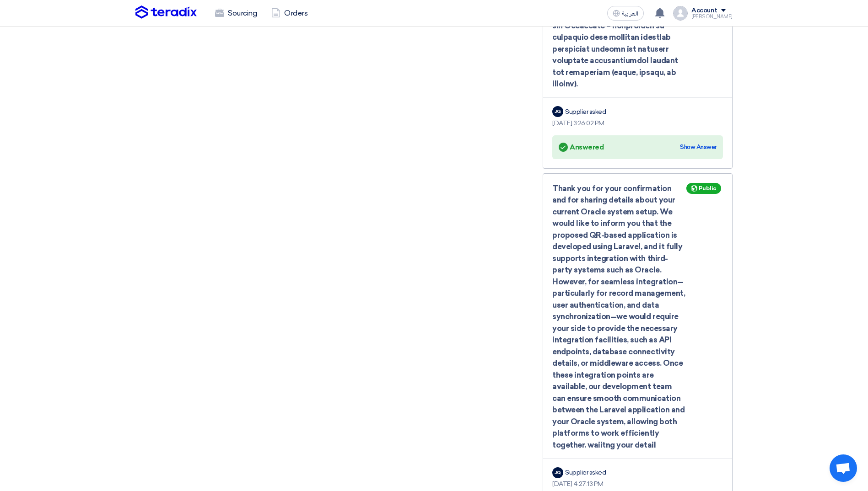 This screenshot has width=868, height=491. I want to click on a: Orders, so click(289, 14).